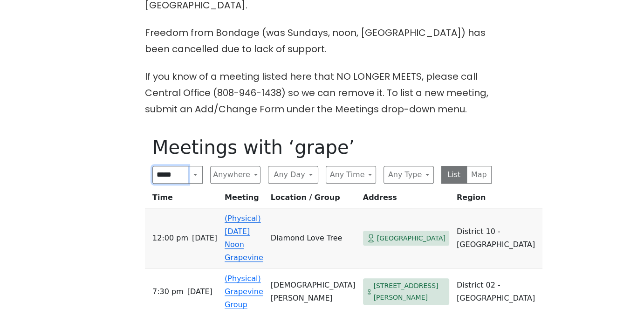 The width and height of the screenshot is (644, 309). Describe the element at coordinates (244, 291) in the screenshot. I see `a: (Physical) Grapevine Group` at that location.